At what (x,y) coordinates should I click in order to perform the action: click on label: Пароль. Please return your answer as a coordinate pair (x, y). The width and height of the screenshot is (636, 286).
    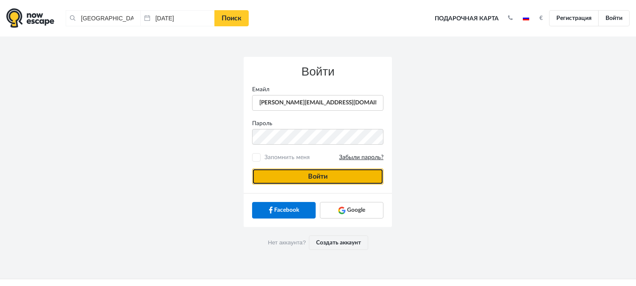
    Looking at the image, I should click on (318, 123).